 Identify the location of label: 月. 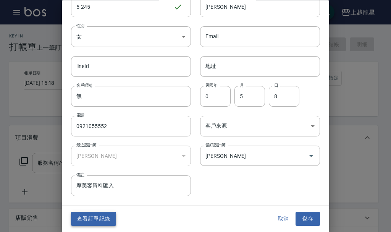
(242, 85).